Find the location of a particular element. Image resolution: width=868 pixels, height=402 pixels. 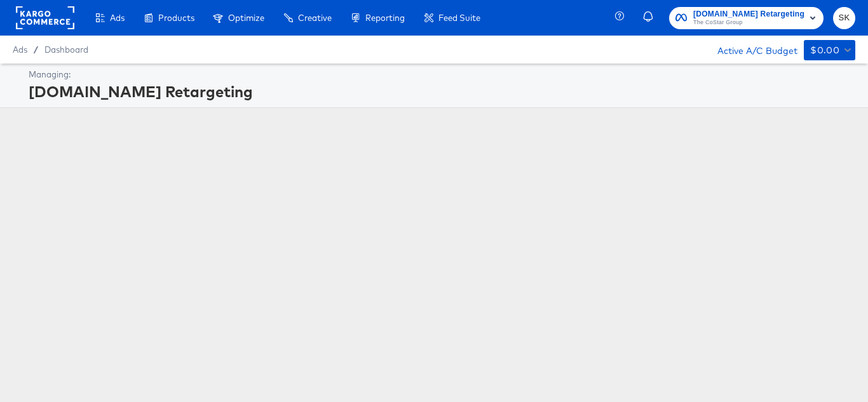

span: SK is located at coordinates (844, 18).